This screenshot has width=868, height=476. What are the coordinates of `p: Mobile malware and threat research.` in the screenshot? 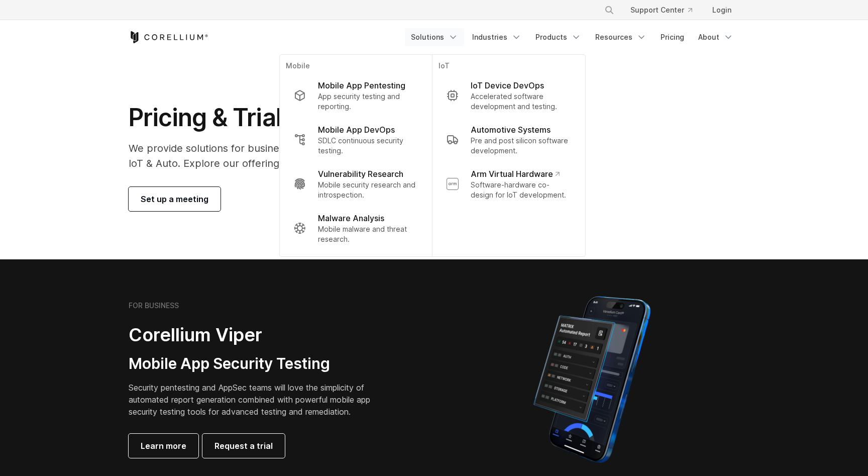 It's located at (367, 234).